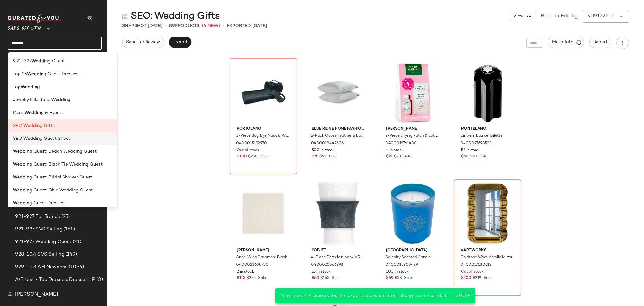 The height and width of the screenshot is (306, 644). What do you see at coordinates (55, 138) in the screenshot?
I see `span: g Guest Shoes` at bounding box center [55, 138].